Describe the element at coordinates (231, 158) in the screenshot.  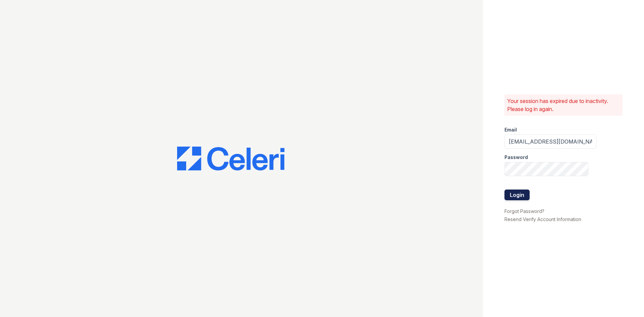
I see `img: CE_Logo_Blue-a8612792a0a2168367f1c8372b55b34899dd931a85d93a1a3d3e32e68fde9ad4.png` at that location.